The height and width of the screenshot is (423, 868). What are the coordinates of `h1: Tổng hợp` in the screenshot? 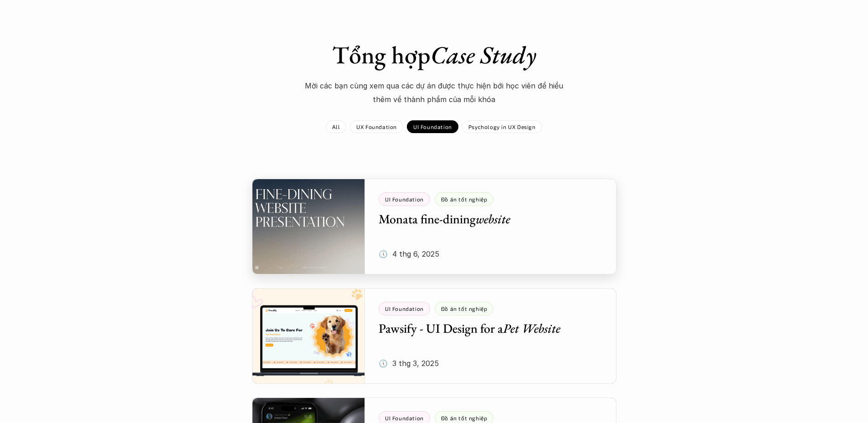 It's located at (434, 55).